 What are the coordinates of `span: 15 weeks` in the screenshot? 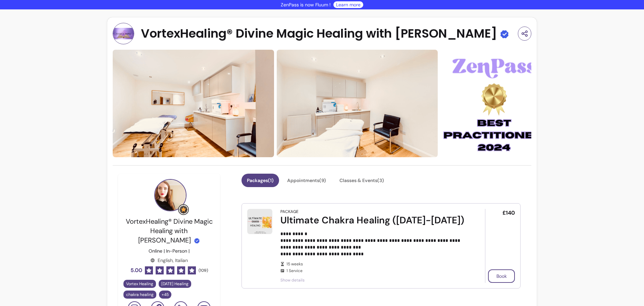 It's located at (377, 264).